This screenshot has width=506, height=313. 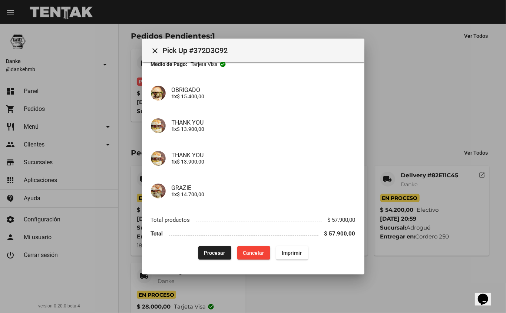 What do you see at coordinates (223, 64) in the screenshot?
I see `mat-icon: check_circle` at bounding box center [223, 64].